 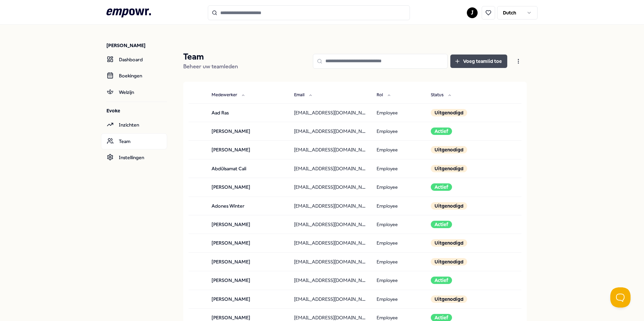 What do you see at coordinates (247, 112) in the screenshot?
I see `td: Aad Ras` at bounding box center [247, 112].